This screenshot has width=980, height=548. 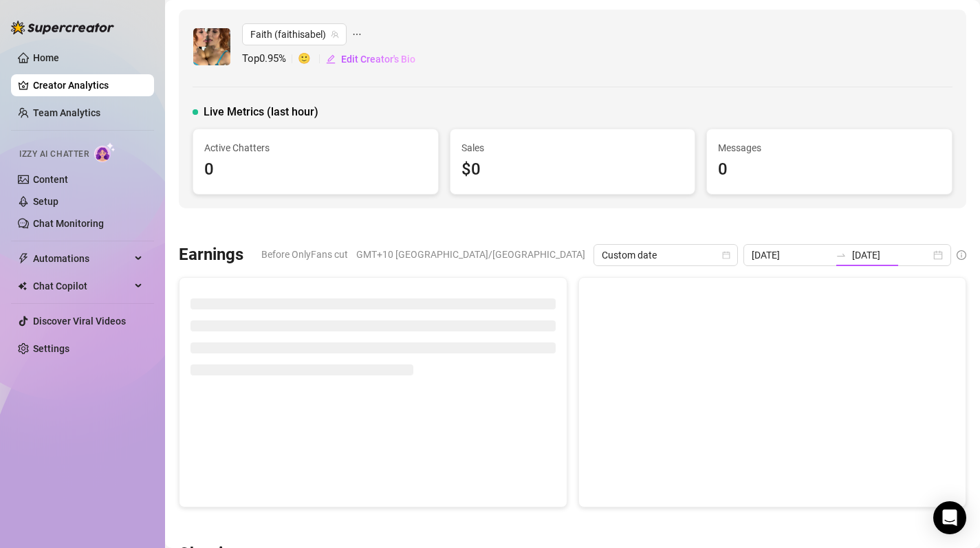 I want to click on a: Chat Monitoring, so click(x=68, y=224).